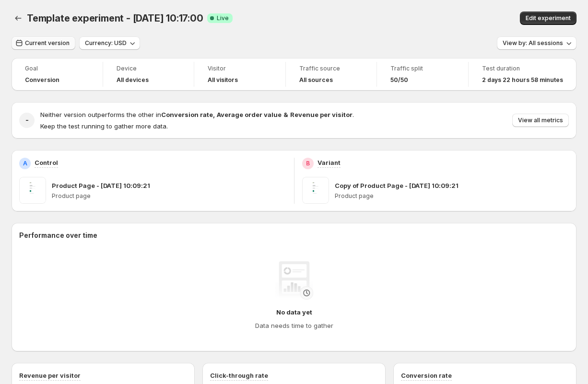 The image size is (588, 384). What do you see at coordinates (222, 80) in the screenshot?
I see `h4: All visitors` at bounding box center [222, 80].